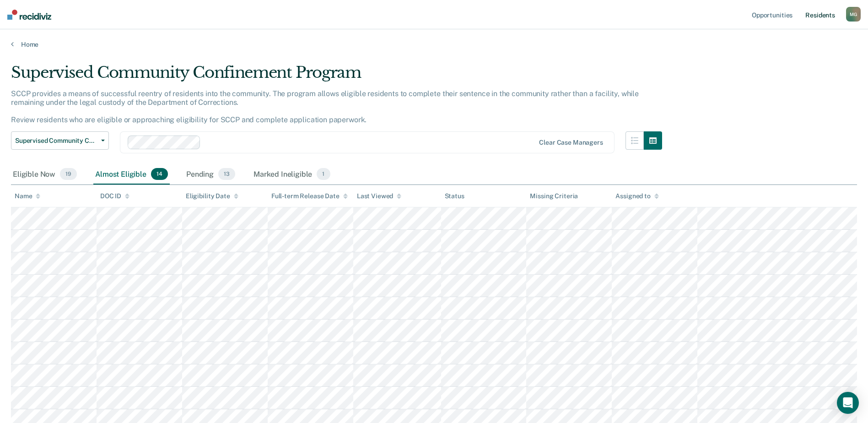  I want to click on div: Full-term Release Date, so click(310, 196).